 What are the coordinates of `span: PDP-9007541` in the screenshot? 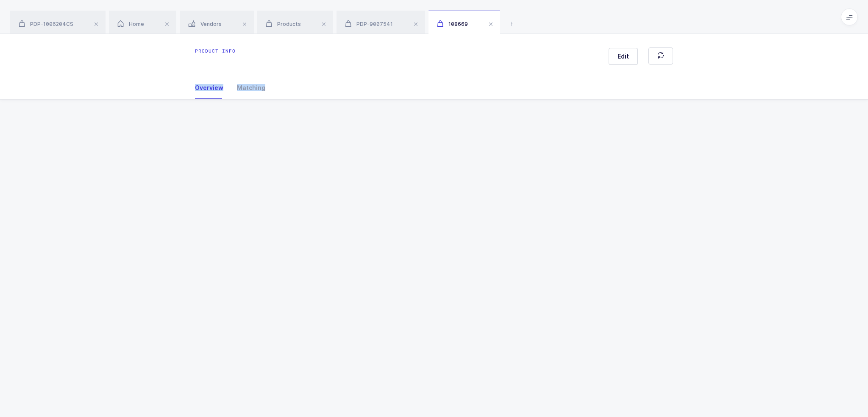 It's located at (369, 24).